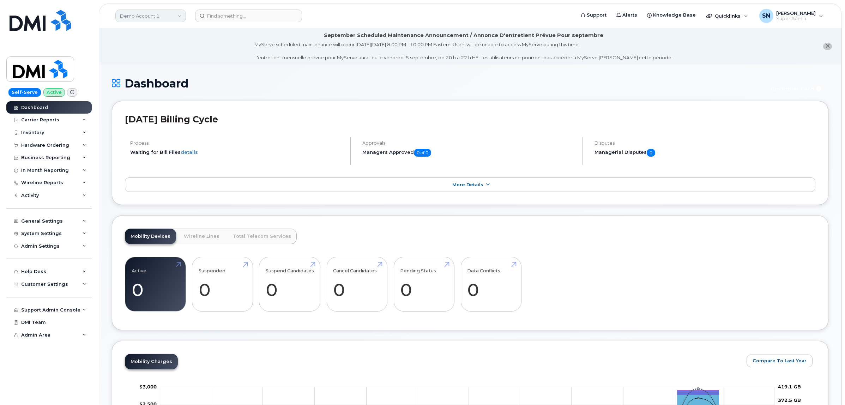 The width and height of the screenshot is (845, 405). I want to click on a: Total Telecom Services, so click(262, 236).